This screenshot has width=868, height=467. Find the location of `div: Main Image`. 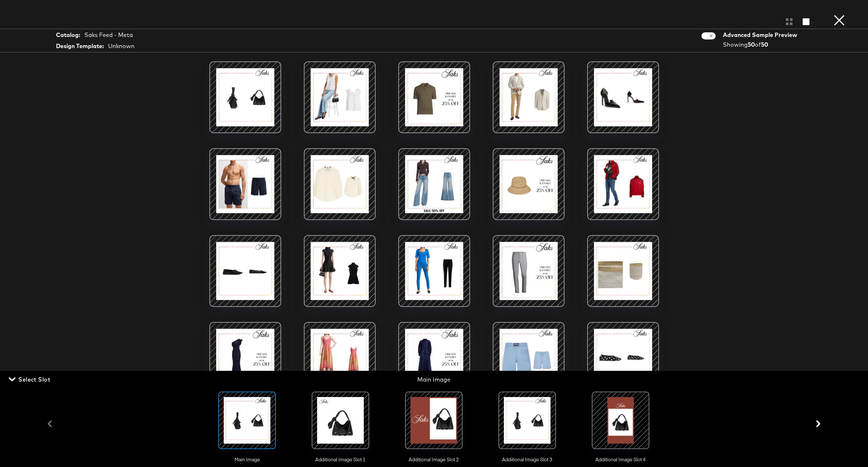

div: Main Image is located at coordinates (434, 380).